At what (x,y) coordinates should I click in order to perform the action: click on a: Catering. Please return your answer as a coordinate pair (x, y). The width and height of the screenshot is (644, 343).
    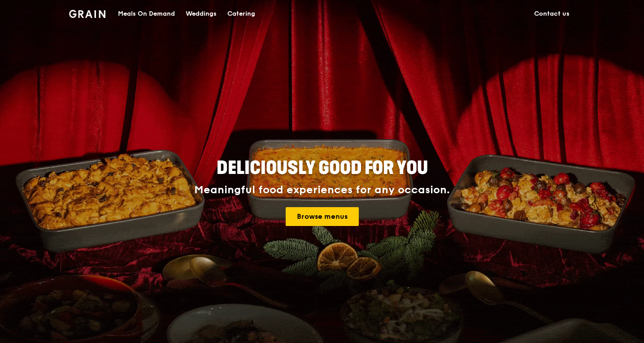
    Looking at the image, I should click on (241, 14).